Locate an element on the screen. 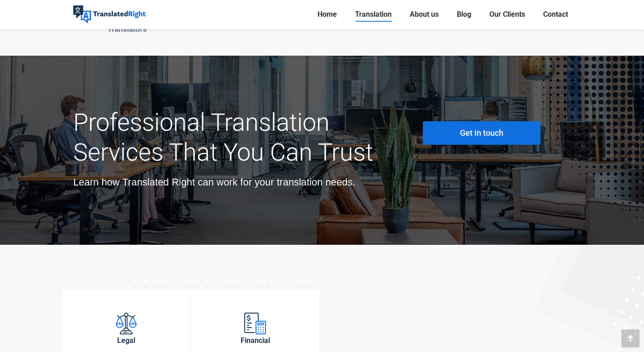 The width and height of the screenshot is (644, 352). span: About us is located at coordinates (424, 15).